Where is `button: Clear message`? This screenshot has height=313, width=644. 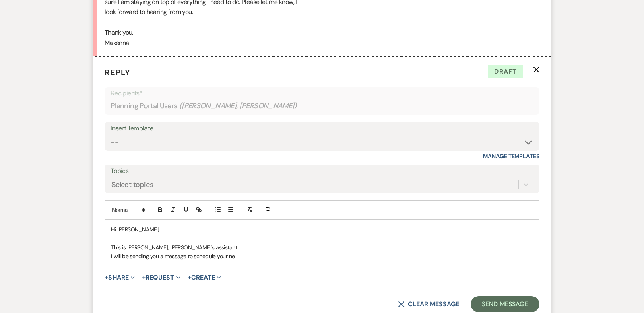
button: Clear message is located at coordinates (429, 304).